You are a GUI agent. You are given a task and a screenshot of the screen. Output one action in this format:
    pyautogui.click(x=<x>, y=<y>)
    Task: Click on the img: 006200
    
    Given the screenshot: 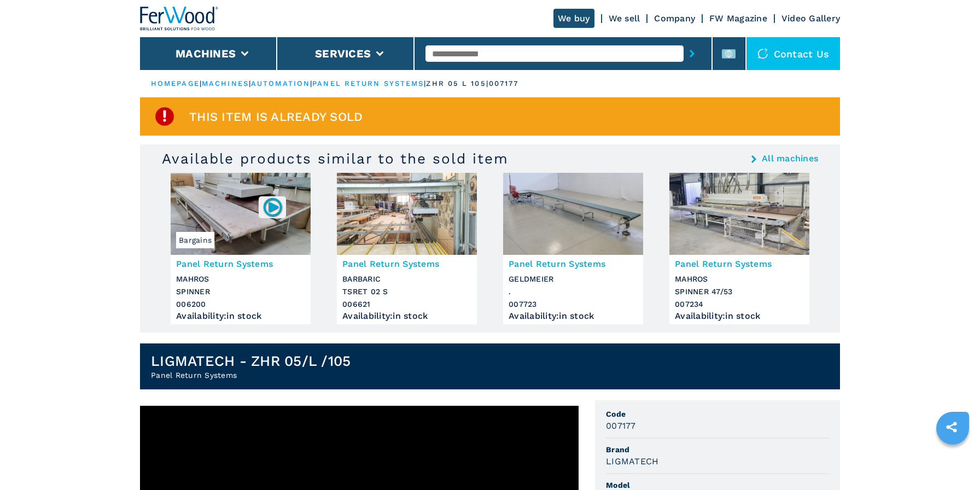 What is the action you would take?
    pyautogui.click(x=272, y=207)
    